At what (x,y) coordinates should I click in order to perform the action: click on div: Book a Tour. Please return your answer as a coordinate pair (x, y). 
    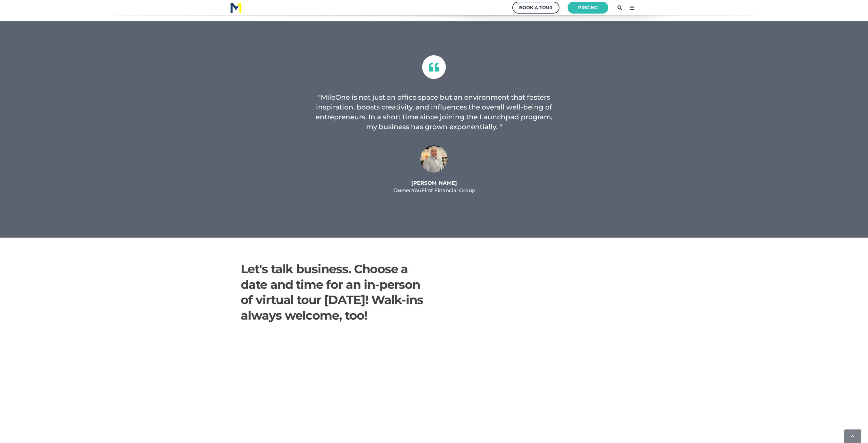
    Looking at the image, I should click on (536, 8).